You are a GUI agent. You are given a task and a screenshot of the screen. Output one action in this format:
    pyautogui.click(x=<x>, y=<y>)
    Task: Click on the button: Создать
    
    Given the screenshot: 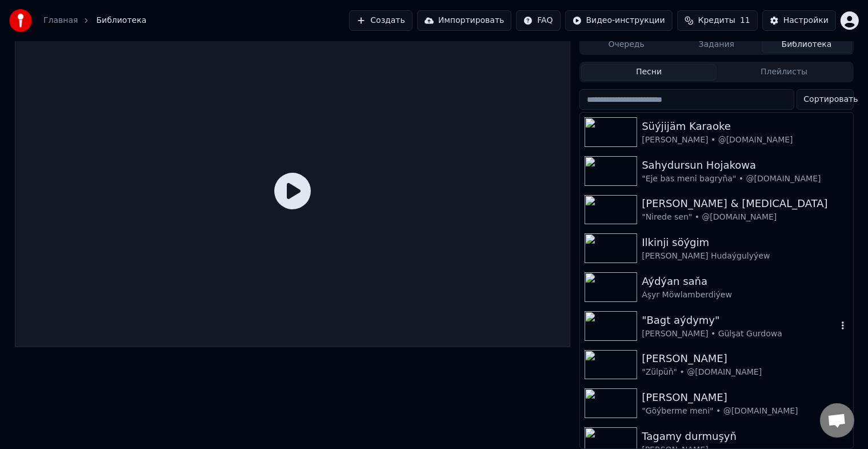 What is the action you would take?
    pyautogui.click(x=380, y=20)
    